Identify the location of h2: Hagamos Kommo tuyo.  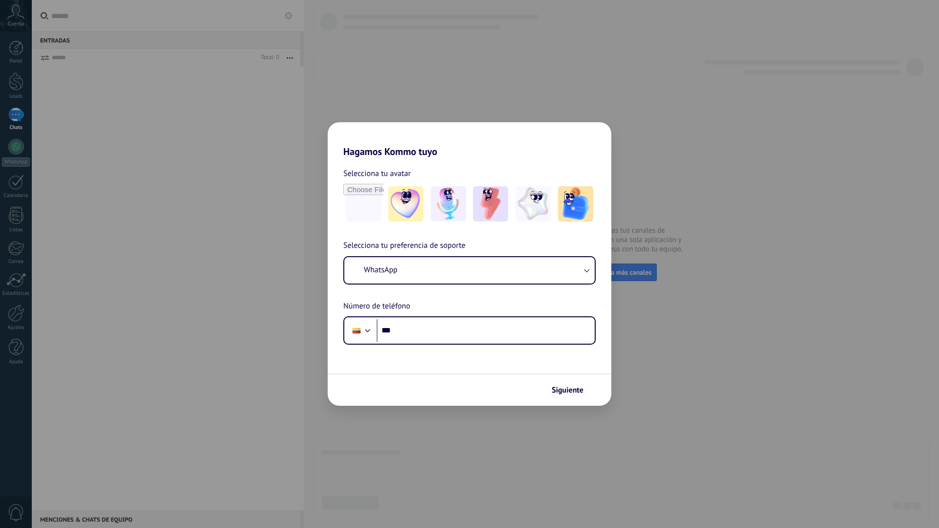
(470, 140).